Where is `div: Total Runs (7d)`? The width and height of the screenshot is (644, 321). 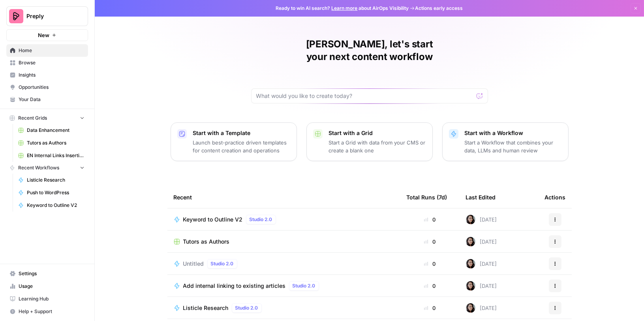 div: Total Runs (7d) is located at coordinates (427, 197).